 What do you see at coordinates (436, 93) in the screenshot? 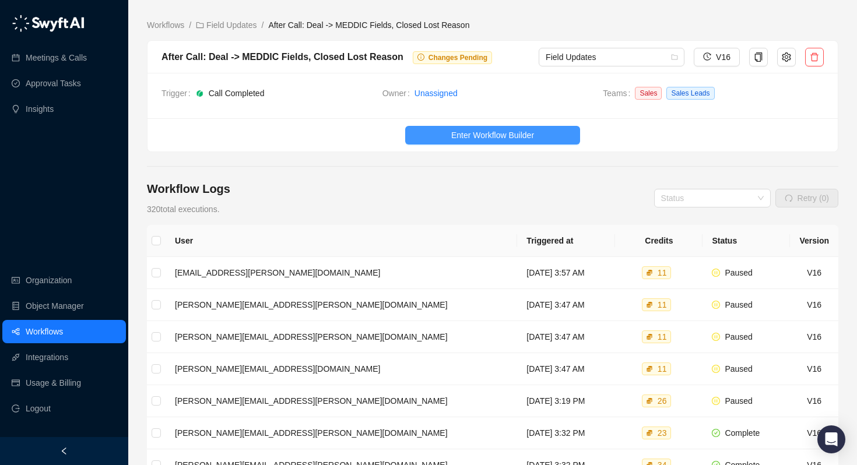
I see `a: Unassigned` at bounding box center [436, 93].